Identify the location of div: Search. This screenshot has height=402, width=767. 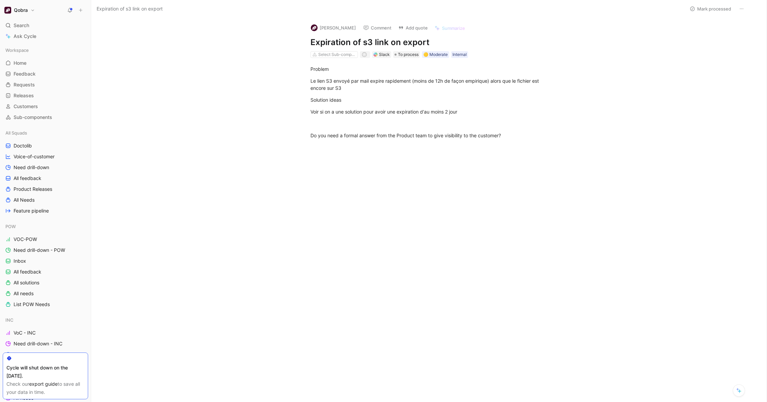
(45, 25).